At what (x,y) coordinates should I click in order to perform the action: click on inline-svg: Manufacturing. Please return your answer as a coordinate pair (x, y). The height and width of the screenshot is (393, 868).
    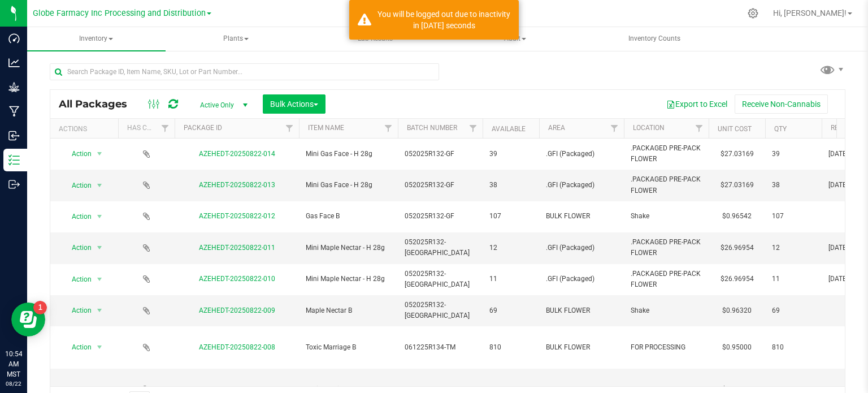
    Looking at the image, I should click on (14, 111).